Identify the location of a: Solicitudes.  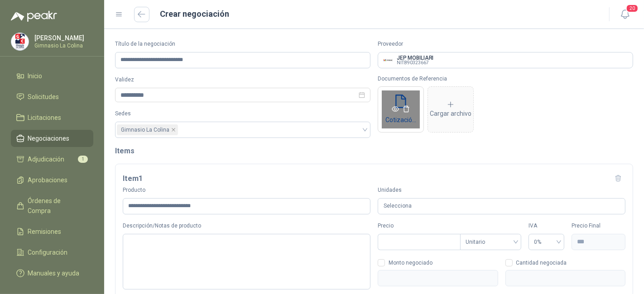
(52, 97).